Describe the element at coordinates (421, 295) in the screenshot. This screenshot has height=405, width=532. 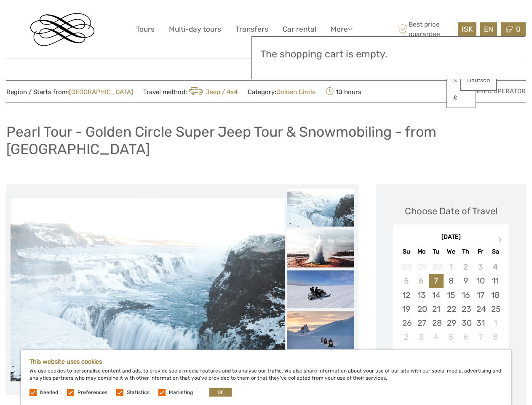
I see `div: Choose Monday, October 13th, 2025` at that location.